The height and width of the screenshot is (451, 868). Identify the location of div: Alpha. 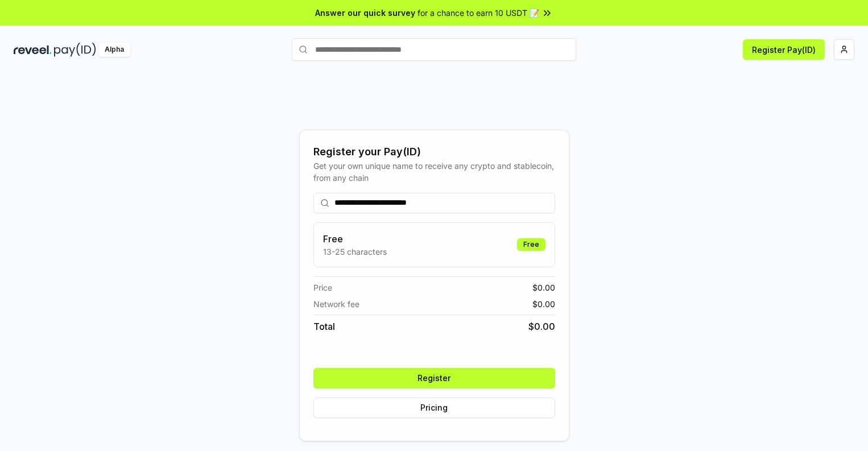
(114, 49).